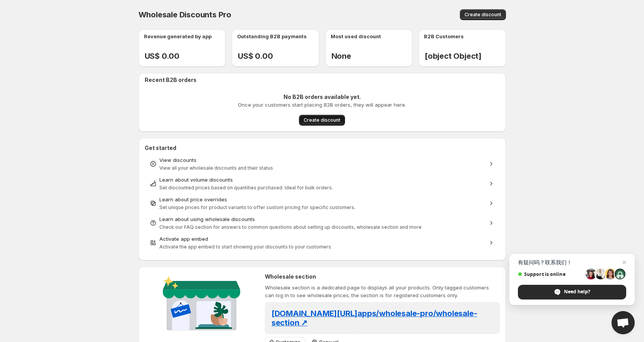 The image size is (644, 342). I want to click on p: Once your customers start placing B2B orders, they will appear here., so click(321, 105).